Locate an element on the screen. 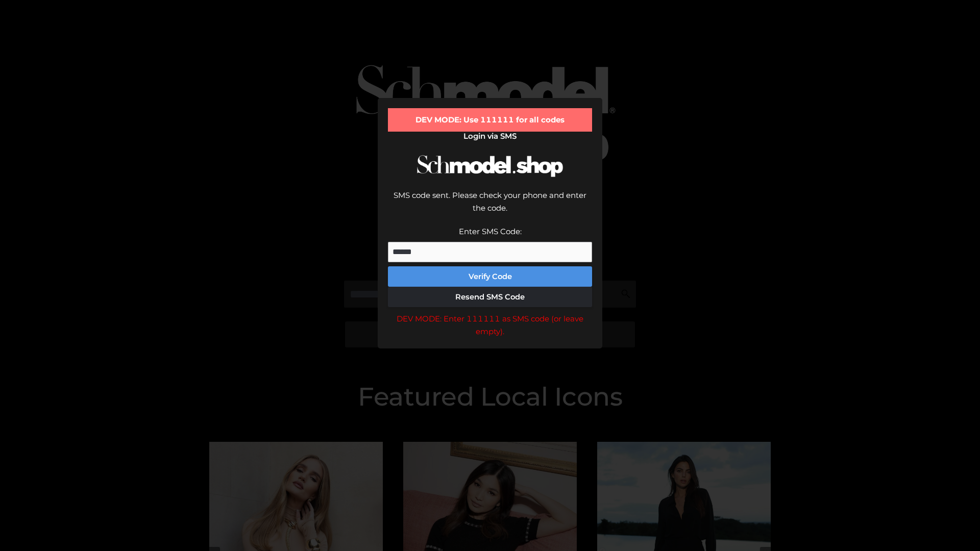  button: Verify Code is located at coordinates (490, 277).